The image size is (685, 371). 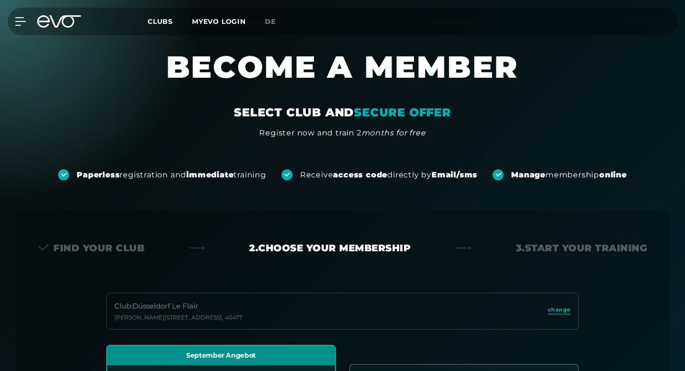 What do you see at coordinates (389, 175) in the screenshot?
I see `div: Receive directly by` at bounding box center [389, 175].